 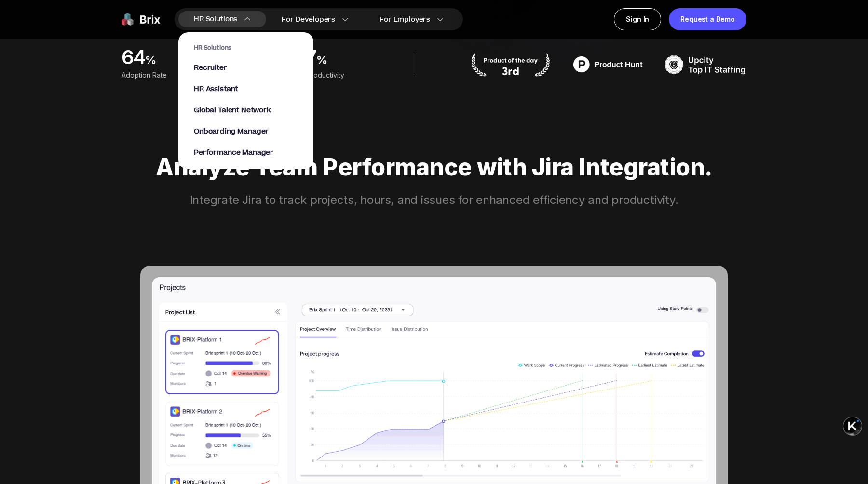 What do you see at coordinates (157, 75) in the screenshot?
I see `div: Adoption Rate` at bounding box center [157, 75].